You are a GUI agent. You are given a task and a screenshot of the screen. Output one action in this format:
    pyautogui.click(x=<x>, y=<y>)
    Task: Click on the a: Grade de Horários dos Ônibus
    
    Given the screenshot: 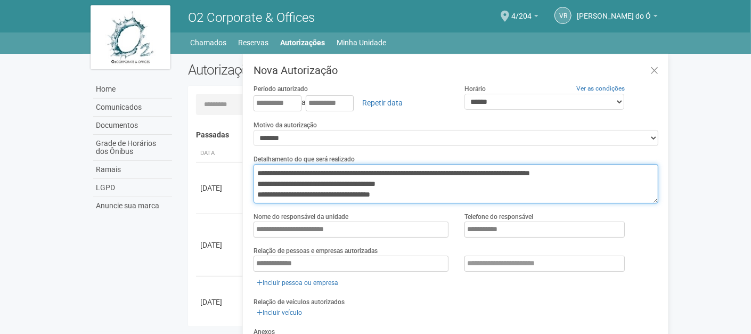 What is the action you would take?
    pyautogui.click(x=133, y=148)
    